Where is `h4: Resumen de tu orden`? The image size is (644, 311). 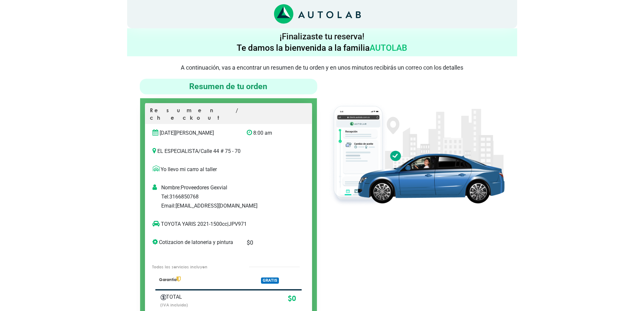
h4: Resumen de tu orden is located at coordinates (228, 87).